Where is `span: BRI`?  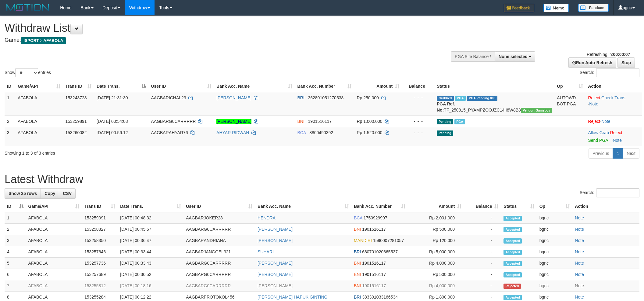
span: BRI is located at coordinates (357, 251).